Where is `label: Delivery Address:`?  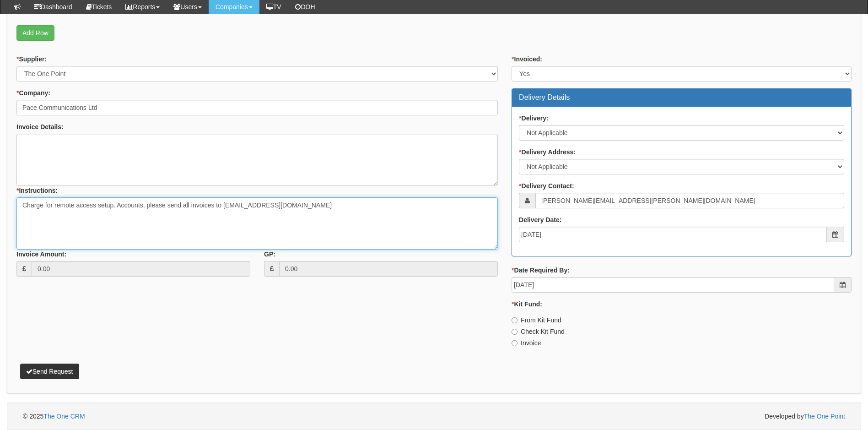 label: Delivery Address: is located at coordinates (548, 152).